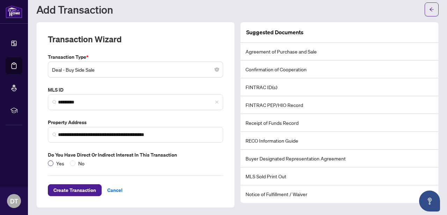 This screenshot has width=447, height=215. Describe the element at coordinates (217, 102) in the screenshot. I see `span: close` at that location.